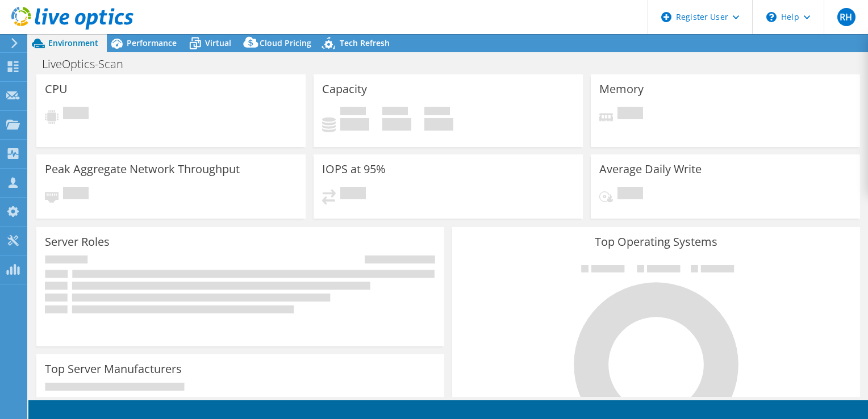  Describe the element at coordinates (650, 169) in the screenshot. I see `h3: Average Daily Write` at that location.